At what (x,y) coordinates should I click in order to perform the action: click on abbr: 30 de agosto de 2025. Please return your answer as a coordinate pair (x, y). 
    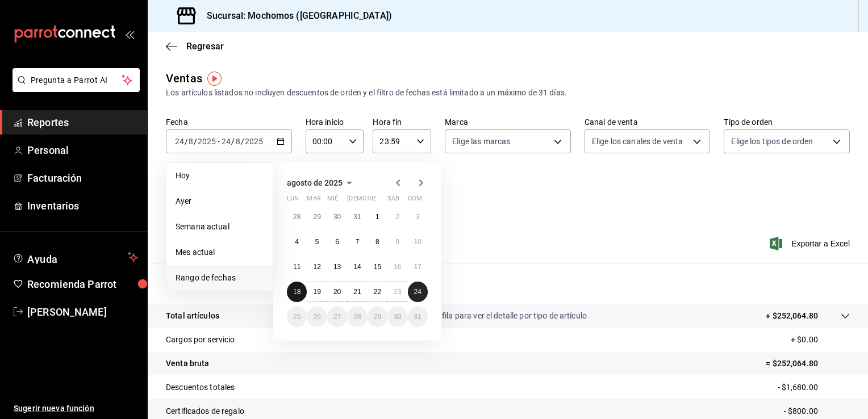
    Looking at the image, I should click on (397, 316).